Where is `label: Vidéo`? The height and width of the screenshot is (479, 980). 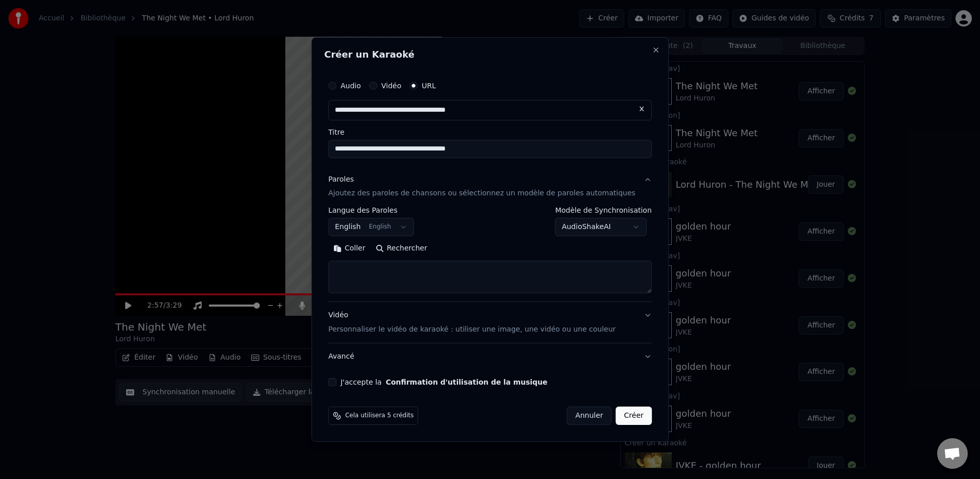 label: Vidéo is located at coordinates (391, 86).